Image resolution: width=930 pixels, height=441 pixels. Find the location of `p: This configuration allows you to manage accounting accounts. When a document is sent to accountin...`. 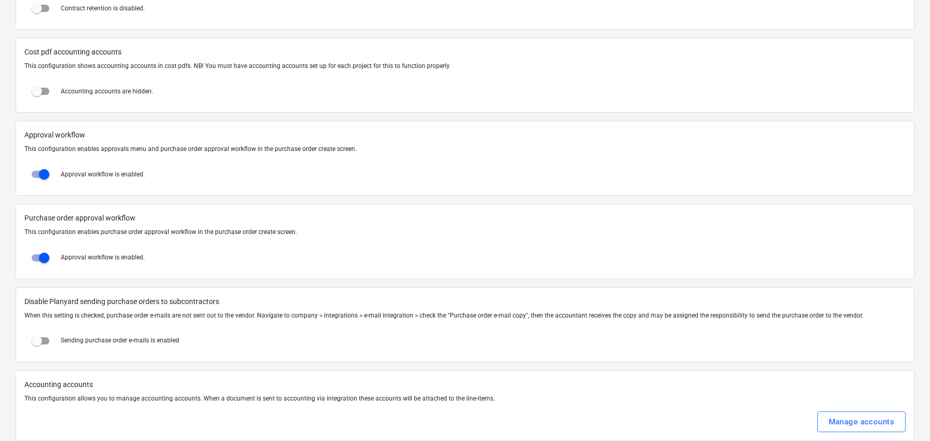

p: This configuration allows you to manage accounting accounts. When a document is sent to accountin... is located at coordinates (465, 399).